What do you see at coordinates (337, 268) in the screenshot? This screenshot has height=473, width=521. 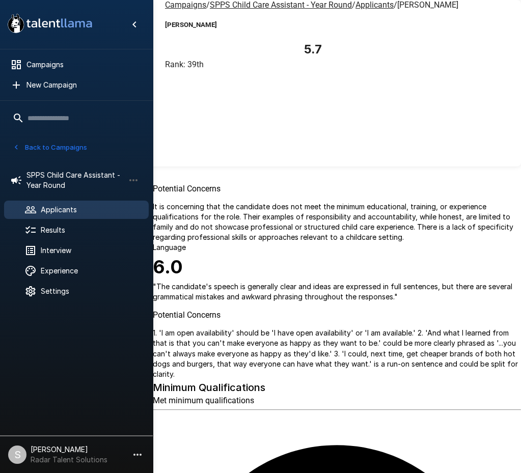 I see `h6: 6.0` at bounding box center [337, 268].